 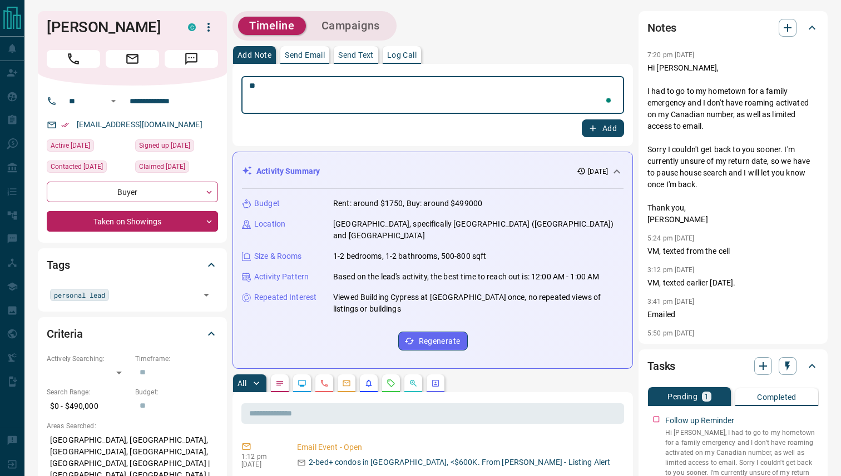 What do you see at coordinates (706, 397) in the screenshot?
I see `p: 1` at bounding box center [706, 397].